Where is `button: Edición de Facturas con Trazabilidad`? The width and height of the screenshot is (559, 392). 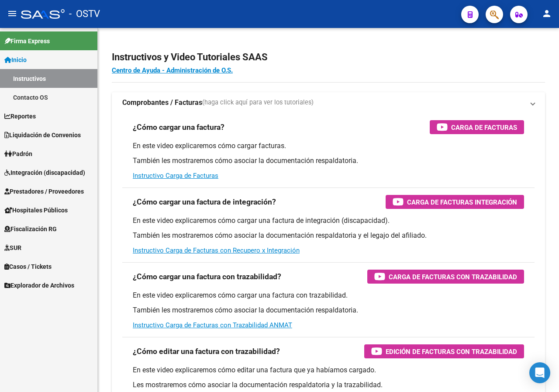
button: Edición de Facturas con Trazabilidad is located at coordinates (444, 351).